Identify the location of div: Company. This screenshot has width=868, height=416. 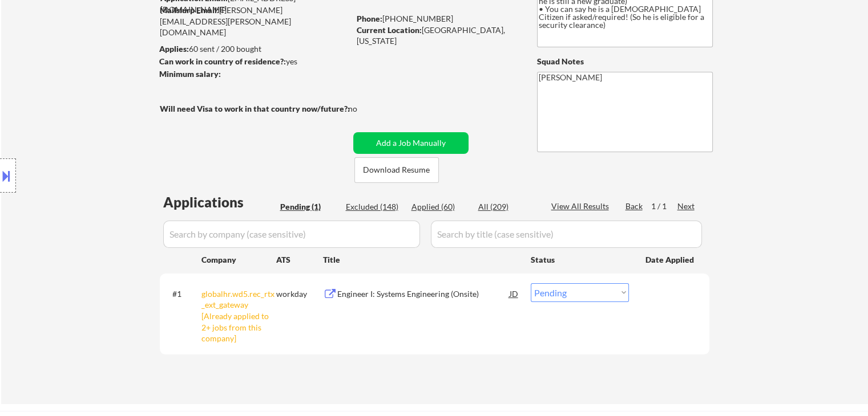
(239, 260).